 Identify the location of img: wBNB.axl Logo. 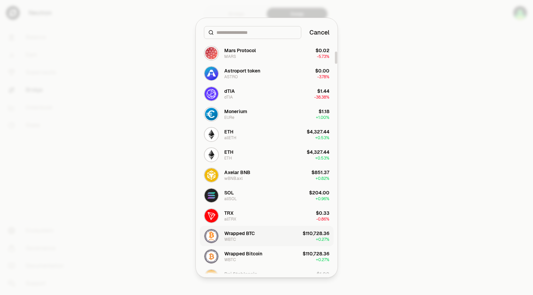
(211, 175).